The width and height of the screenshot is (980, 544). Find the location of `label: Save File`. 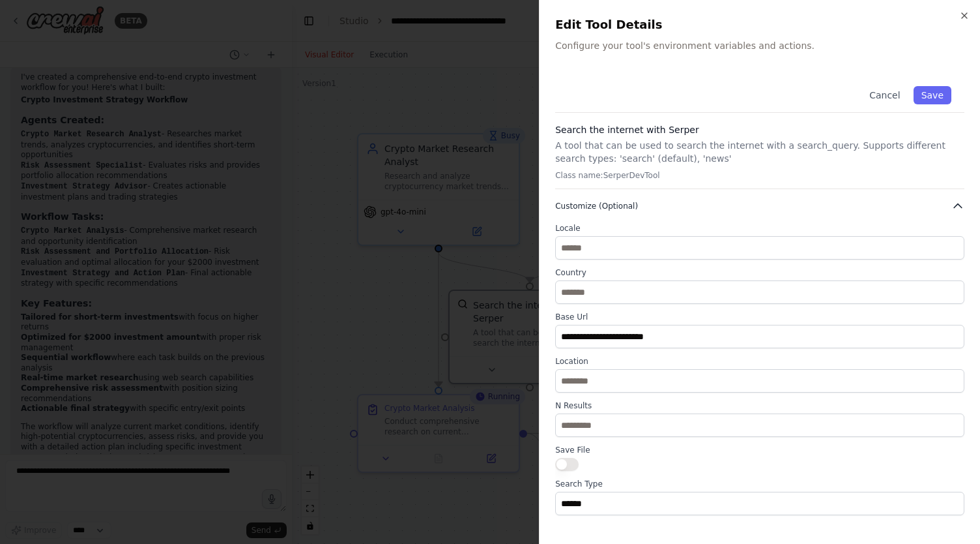

label: Save File is located at coordinates (760, 450).